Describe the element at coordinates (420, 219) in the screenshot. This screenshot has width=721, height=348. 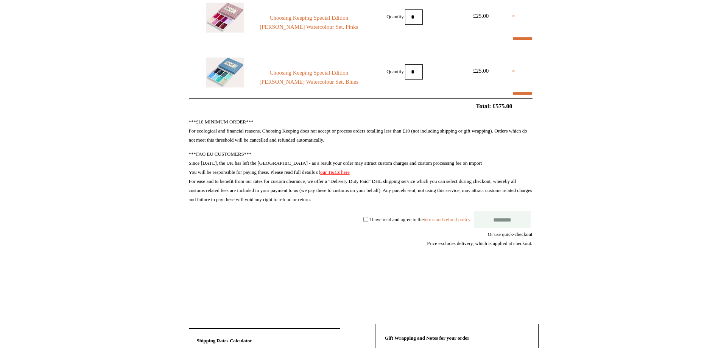
I see `label: I have read and agree to the` at that location.